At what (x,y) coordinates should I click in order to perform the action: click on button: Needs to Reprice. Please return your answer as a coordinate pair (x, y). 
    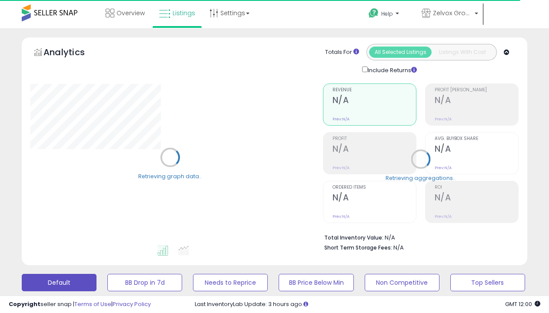
    Looking at the image, I should click on (230, 282).